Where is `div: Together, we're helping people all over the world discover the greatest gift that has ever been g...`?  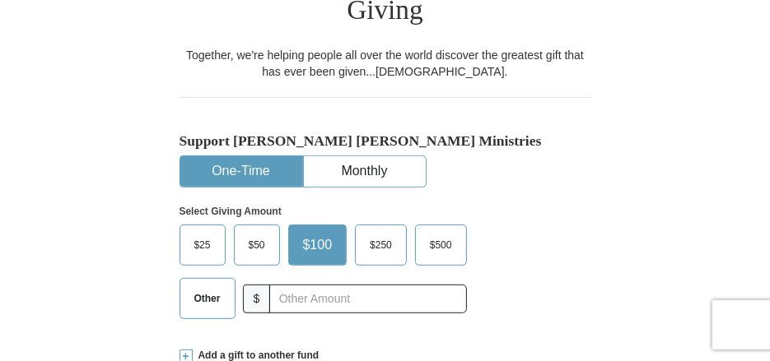 div: Together, we're helping people all over the world discover the greatest gift that has ever been g... is located at coordinates (385, 63).